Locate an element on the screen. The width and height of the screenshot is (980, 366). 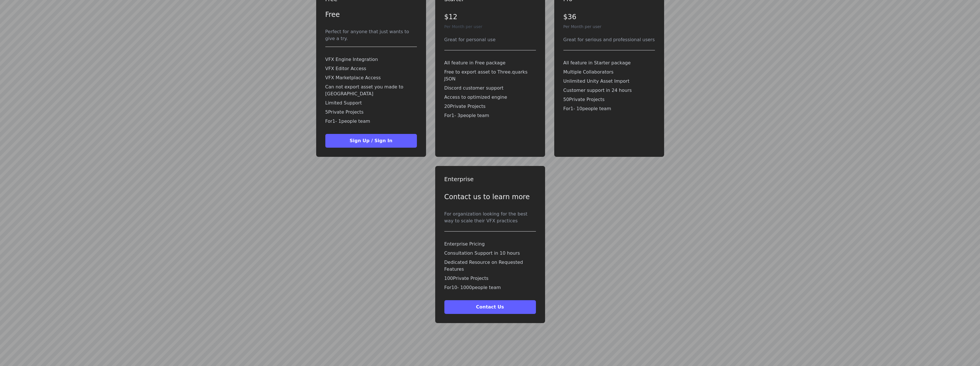
a: Contact Us is located at coordinates (490, 307).